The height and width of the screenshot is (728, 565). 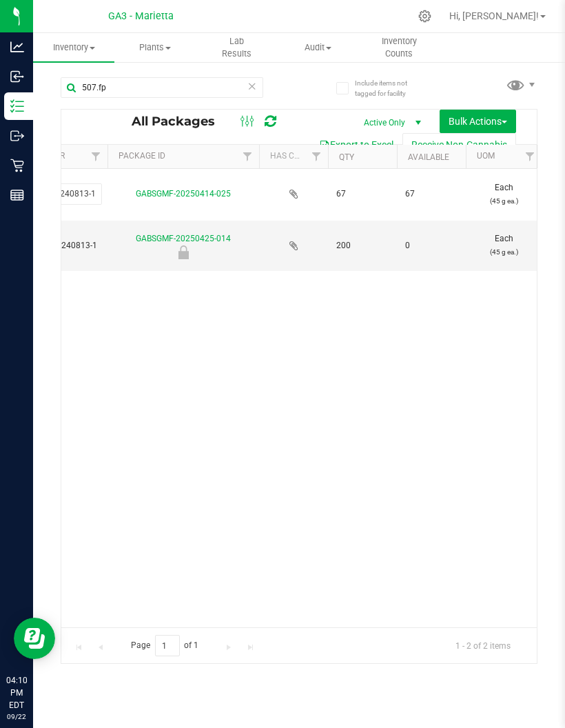 I want to click on div: Manage settings, so click(x=425, y=16).